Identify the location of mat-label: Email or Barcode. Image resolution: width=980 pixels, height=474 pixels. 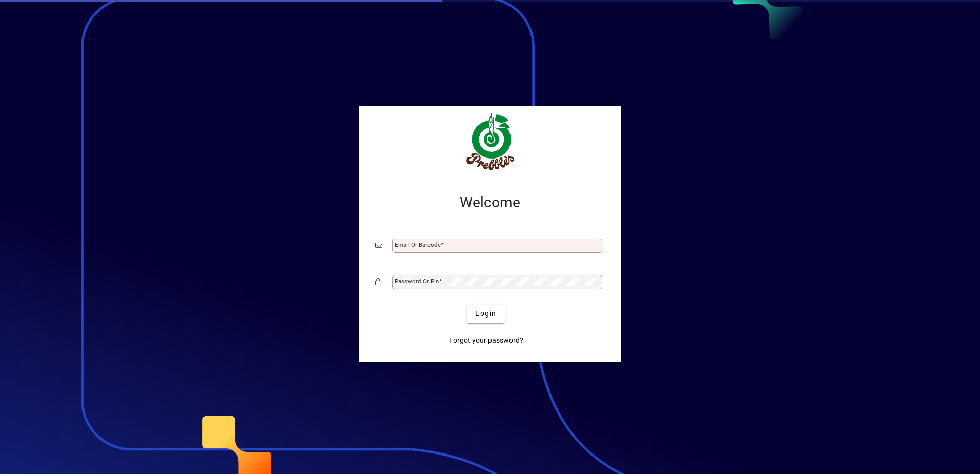
(418, 245).